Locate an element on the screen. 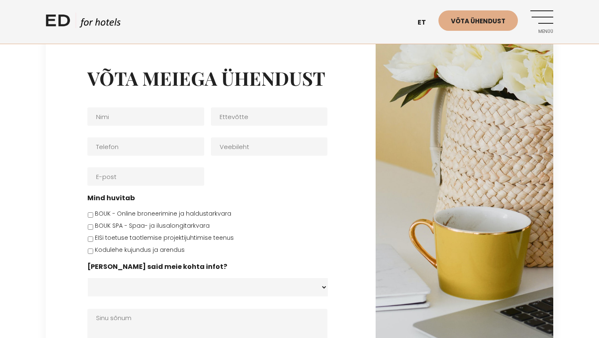 The height and width of the screenshot is (338, 599). input: Ettevõtte is located at coordinates (269, 116).